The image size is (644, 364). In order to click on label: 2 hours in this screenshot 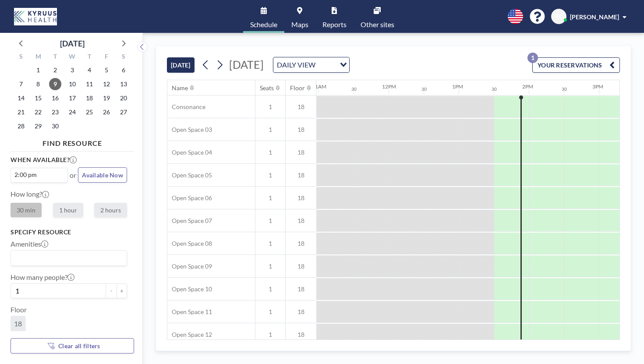, I will do `click(110, 210)`.